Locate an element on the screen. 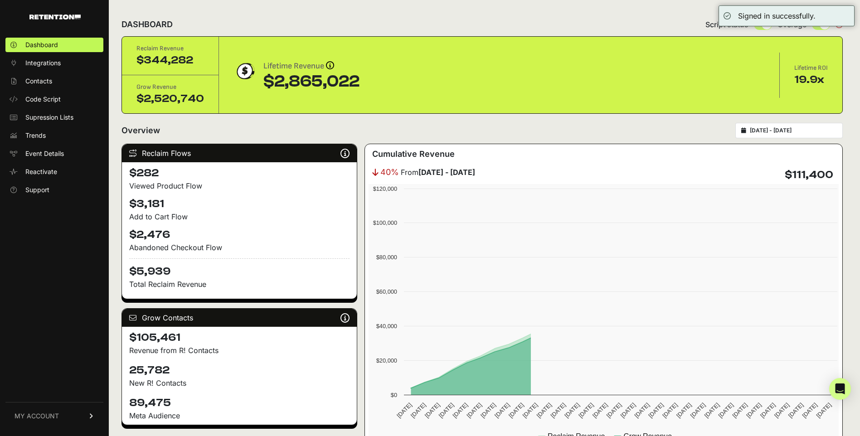 This screenshot has width=860, height=436. h4: $111,400 is located at coordinates (809, 175).